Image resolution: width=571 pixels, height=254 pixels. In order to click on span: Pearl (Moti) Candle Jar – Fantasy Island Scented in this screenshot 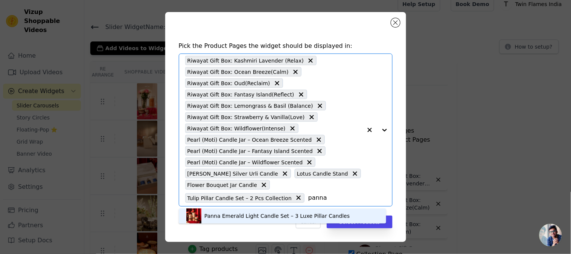, I will do `click(250, 151)`.